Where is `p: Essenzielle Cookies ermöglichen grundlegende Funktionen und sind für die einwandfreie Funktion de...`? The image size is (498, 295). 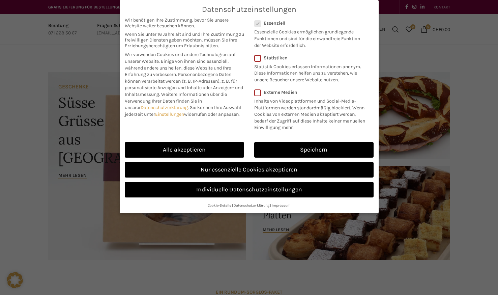 p: Essenzielle Cookies ermöglichen grundlegende Funktionen und sind für die einwandfreie Funktion de... is located at coordinates (310, 37).